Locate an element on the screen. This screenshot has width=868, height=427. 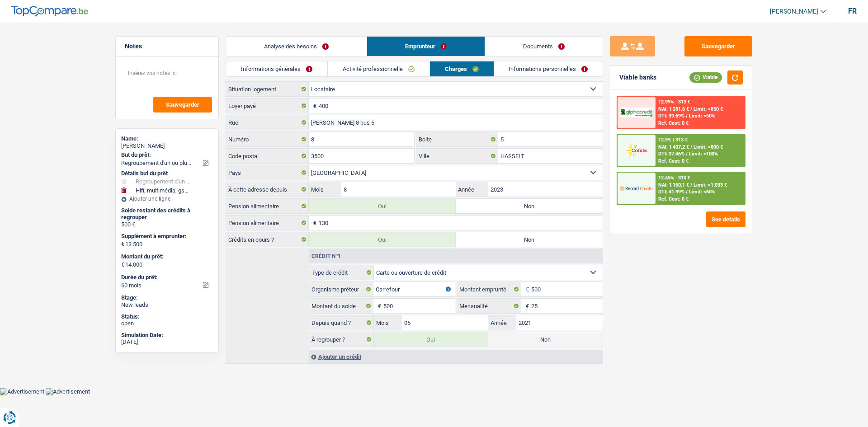
label: Boite is located at coordinates (457, 139).